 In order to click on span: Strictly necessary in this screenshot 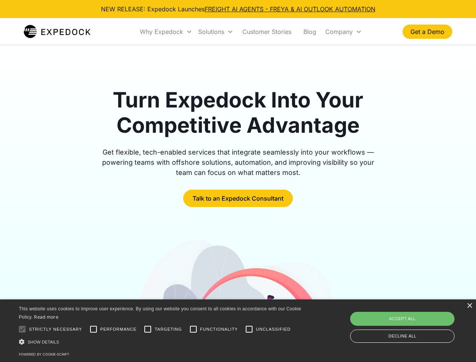, I will do `click(55, 329)`.